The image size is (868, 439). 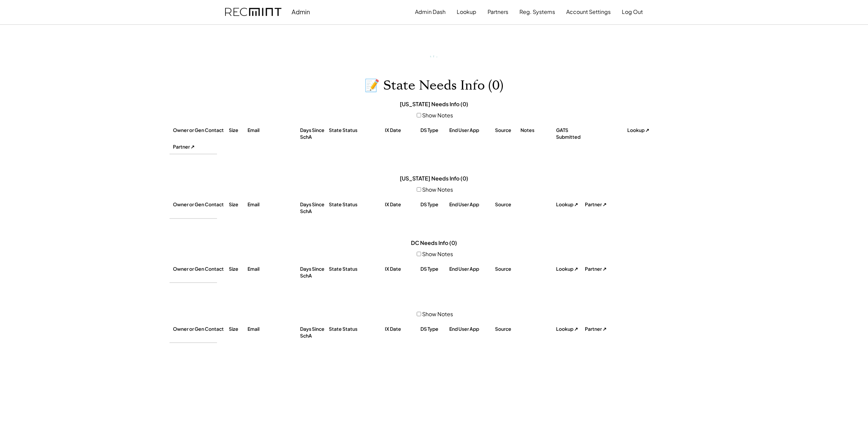 What do you see at coordinates (632, 12) in the screenshot?
I see `button: Log Out` at bounding box center [632, 12].